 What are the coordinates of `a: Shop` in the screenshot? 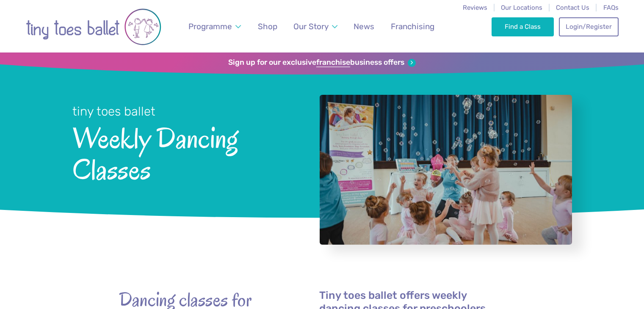 It's located at (267, 26).